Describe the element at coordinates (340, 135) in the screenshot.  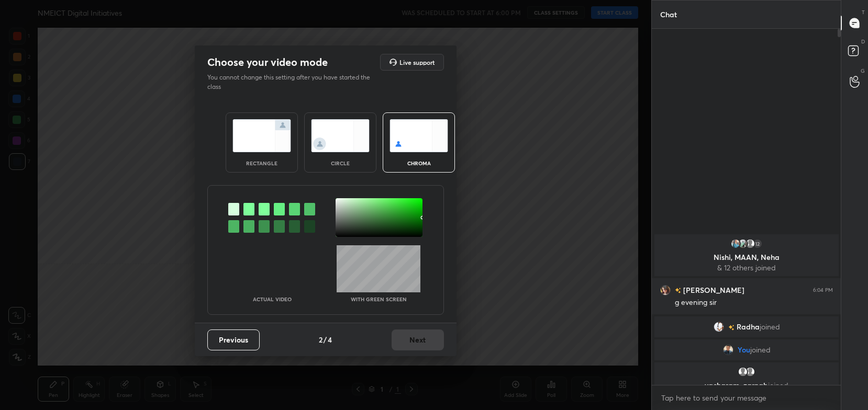
I see `img: circleScreenIcon.acc0effb.svg` at that location.